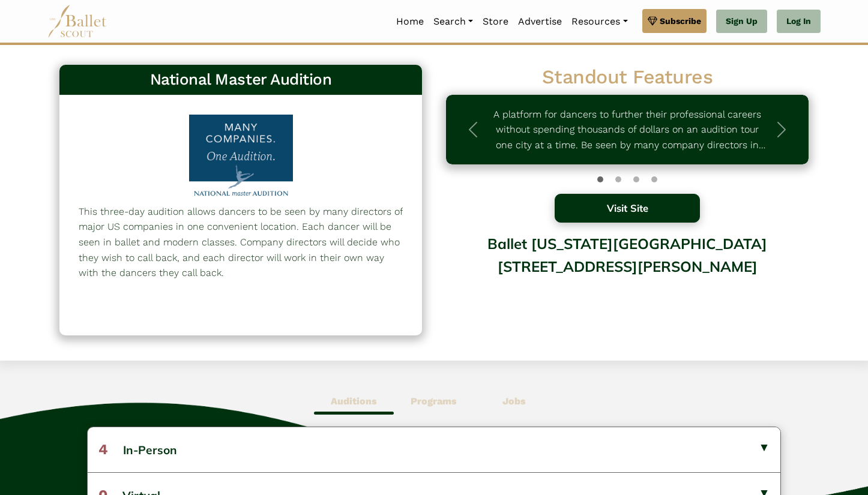 The width and height of the screenshot is (868, 495). I want to click on a: Store, so click(495, 22).